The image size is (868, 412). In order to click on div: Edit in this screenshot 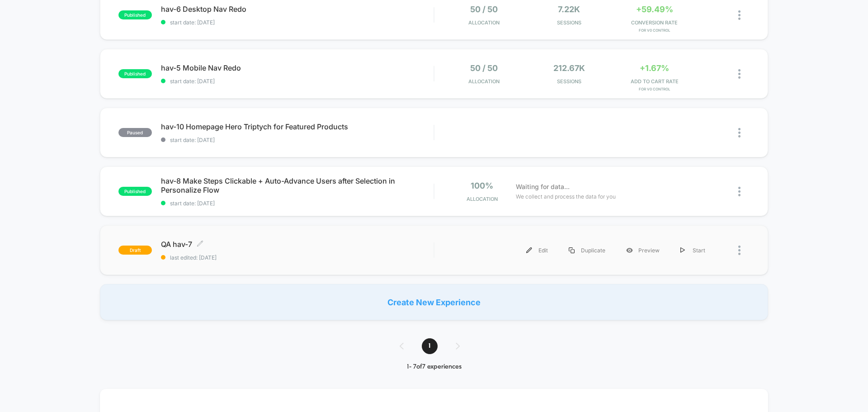, I will do `click(537, 250)`.